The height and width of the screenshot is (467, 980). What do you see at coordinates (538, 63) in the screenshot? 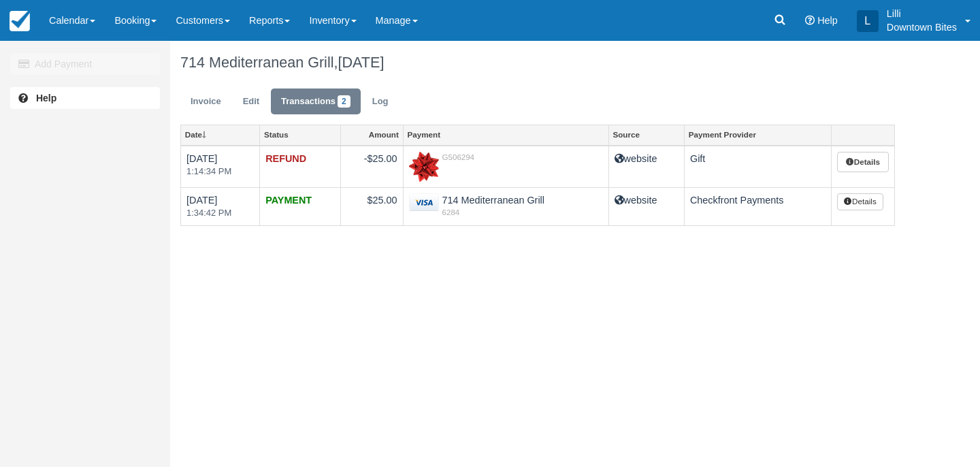
I see `h1: 714 Mediterranean Grill,` at bounding box center [538, 63].